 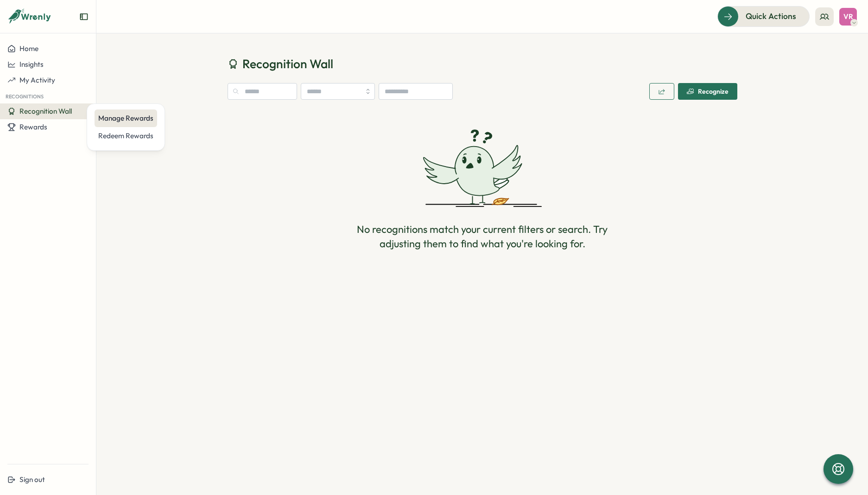 I want to click on div: No recognitions match your current filters or search. Try adjusting them to find what you're look..., so click(x=482, y=236).